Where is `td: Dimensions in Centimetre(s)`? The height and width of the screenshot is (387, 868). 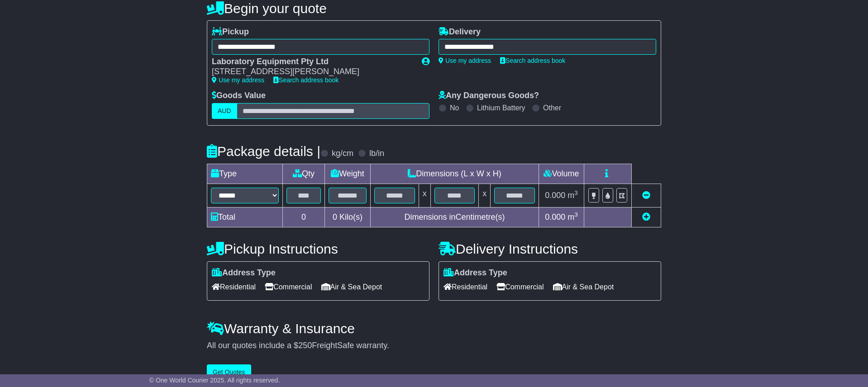 td: Dimensions in Centimetre(s) is located at coordinates (454, 217).